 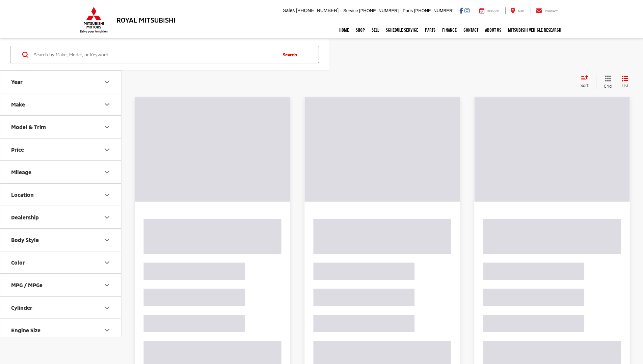 I want to click on a: Home, so click(x=344, y=30).